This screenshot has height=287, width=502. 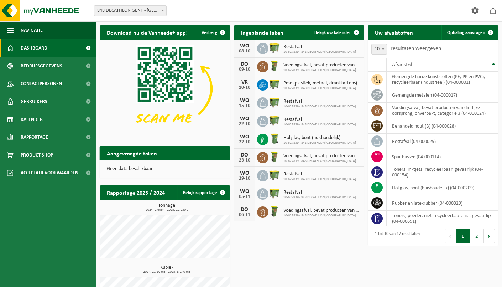 I want to click on span: Rapportage, so click(x=34, y=137).